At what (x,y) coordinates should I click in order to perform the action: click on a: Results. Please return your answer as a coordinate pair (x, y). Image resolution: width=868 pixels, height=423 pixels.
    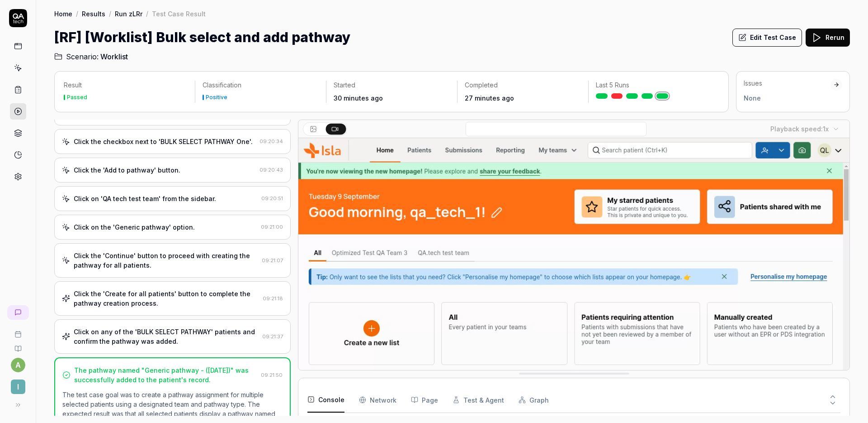
    Looking at the image, I should click on (94, 14).